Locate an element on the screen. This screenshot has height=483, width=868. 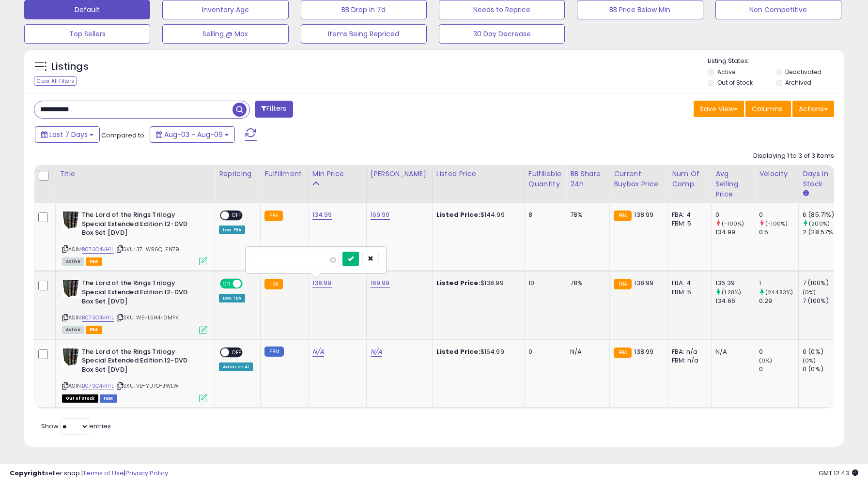
div: Num of Comp. is located at coordinates (689, 180).